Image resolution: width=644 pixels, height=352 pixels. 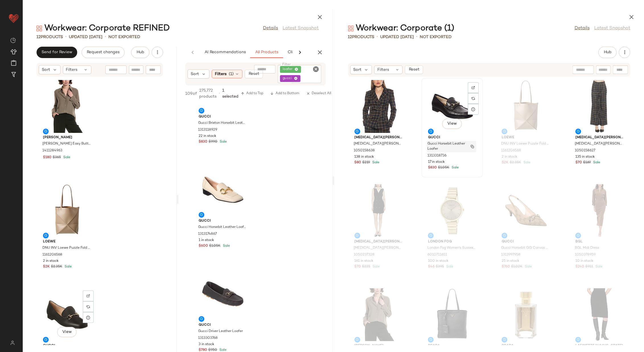 I want to click on p: Not Exported, so click(x=436, y=37).